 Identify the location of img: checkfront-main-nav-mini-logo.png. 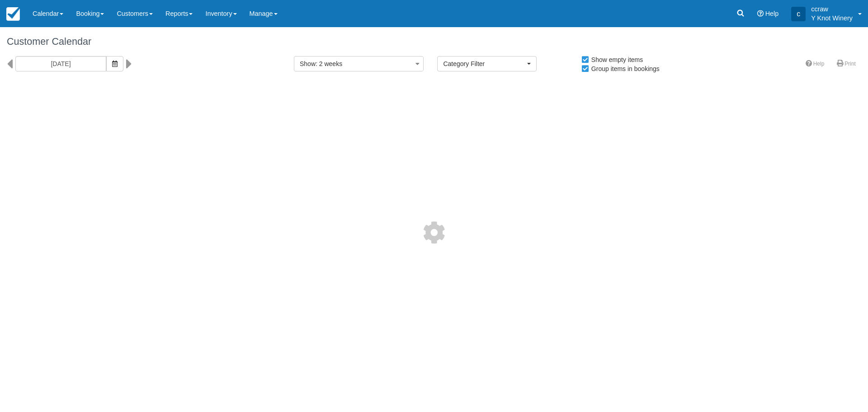
(13, 14).